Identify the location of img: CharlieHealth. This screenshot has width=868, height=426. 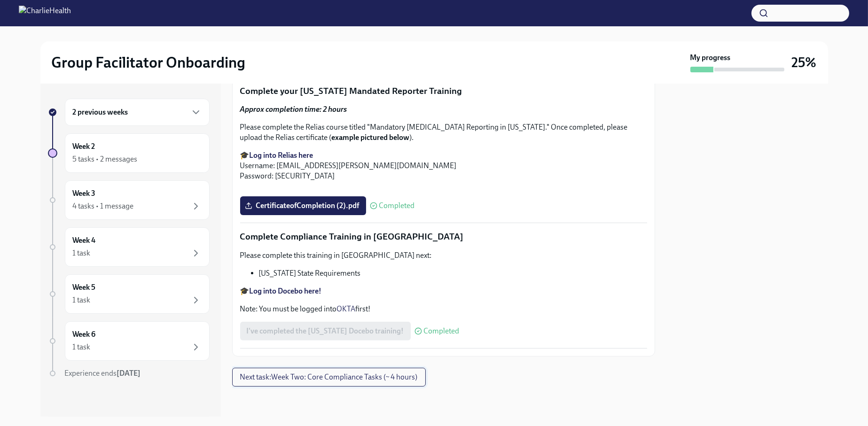
(44, 13).